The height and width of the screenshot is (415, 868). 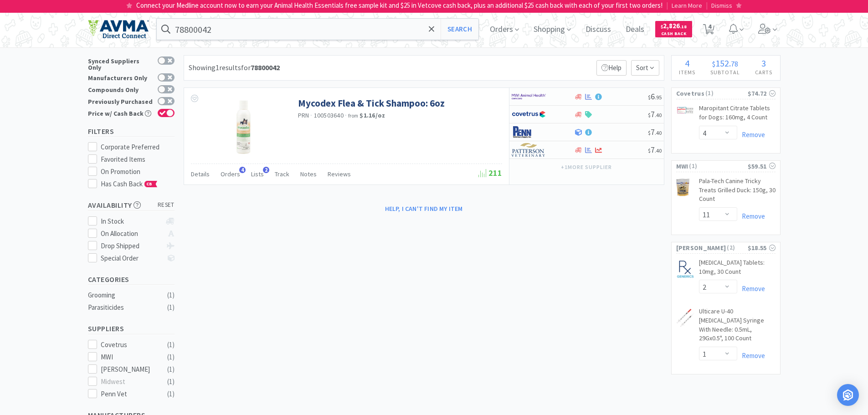 What do you see at coordinates (682, 166) in the screenshot?
I see `span: MWI` at bounding box center [682, 166].